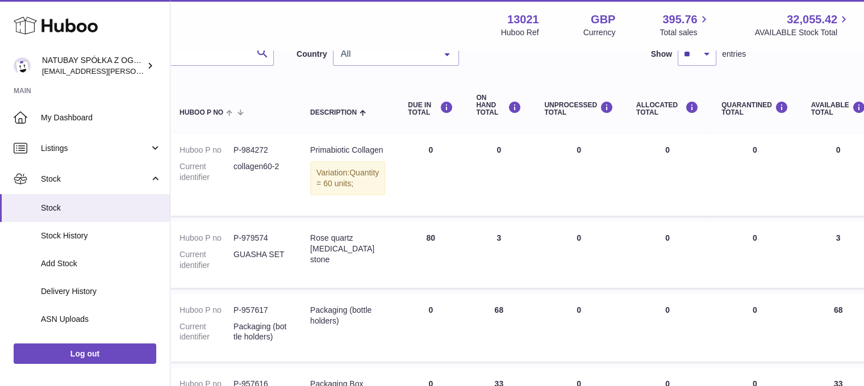  I want to click on td: 3, so click(499, 255).